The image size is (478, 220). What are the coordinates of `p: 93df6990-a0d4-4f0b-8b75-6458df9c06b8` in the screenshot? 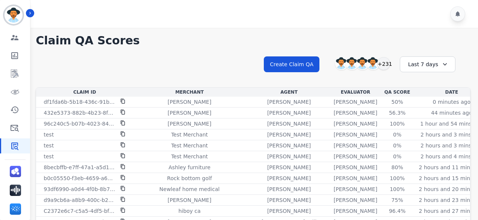 It's located at (80, 189).